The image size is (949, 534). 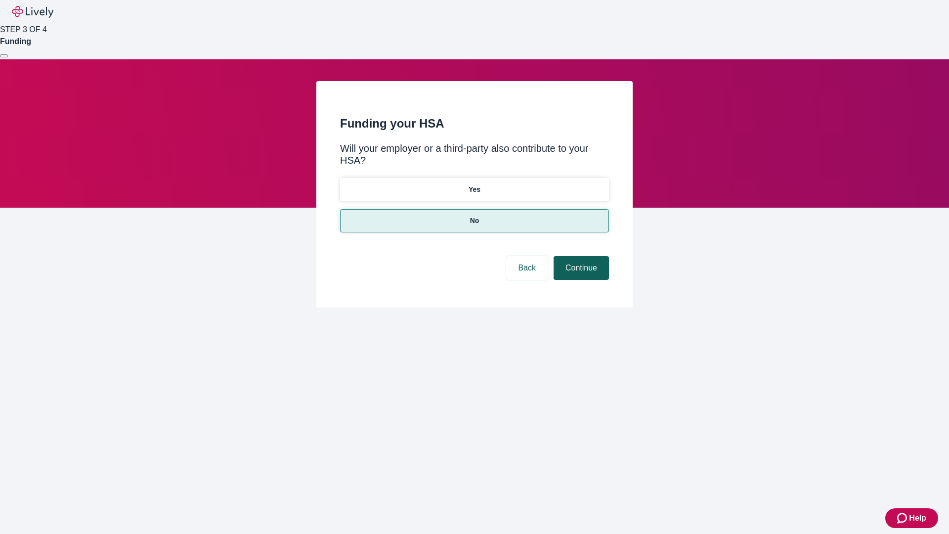 I want to click on button: Continue, so click(x=581, y=268).